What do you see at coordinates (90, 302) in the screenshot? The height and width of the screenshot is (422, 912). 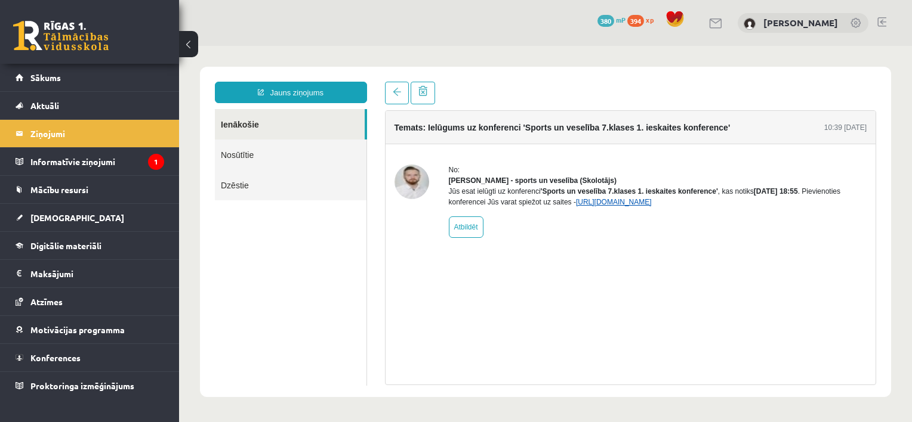 I see `a: Atzīmes` at bounding box center [90, 302].